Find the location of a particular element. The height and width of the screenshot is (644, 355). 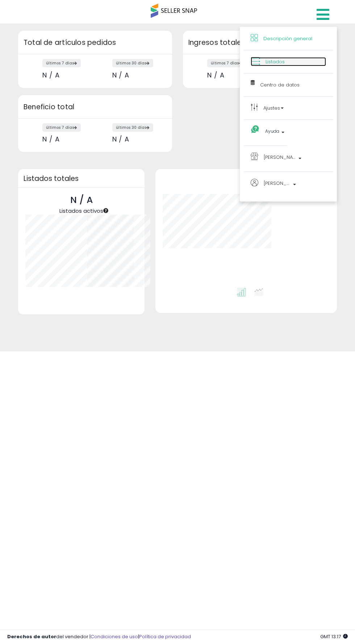

font: Descripción general is located at coordinates (287, 39).